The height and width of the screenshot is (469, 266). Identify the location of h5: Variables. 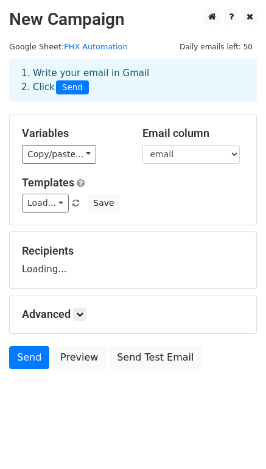
(73, 133).